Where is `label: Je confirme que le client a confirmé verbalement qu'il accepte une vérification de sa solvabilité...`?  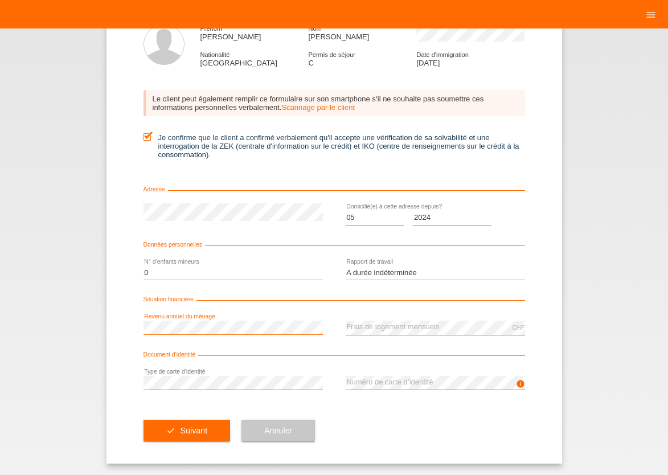
label: Je confirme que le client a confirmé verbalement qu'il accepte une vérification de sa solvabilité... is located at coordinates (334, 146).